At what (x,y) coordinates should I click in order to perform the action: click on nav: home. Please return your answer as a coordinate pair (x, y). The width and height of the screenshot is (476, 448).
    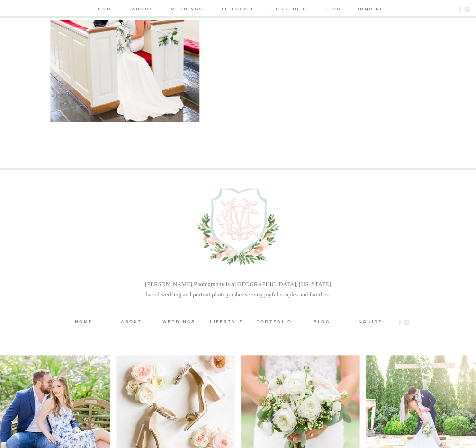
    Looking at the image, I should click on (107, 10).